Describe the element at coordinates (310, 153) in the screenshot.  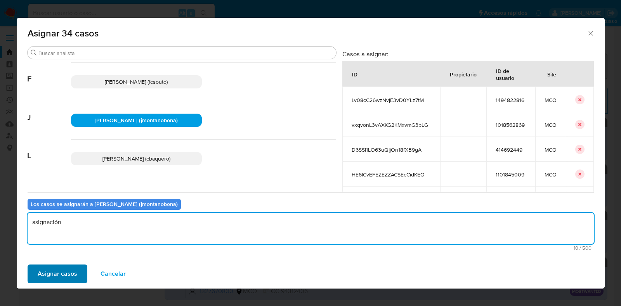
I see `div: assign-modal` at that location.